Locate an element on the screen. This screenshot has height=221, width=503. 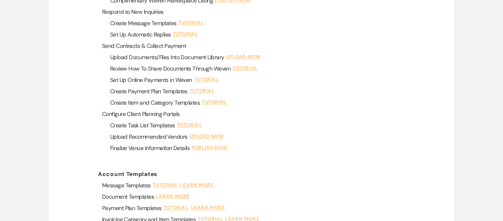
h4: Respond to New Inquiries is located at coordinates (134, 12).